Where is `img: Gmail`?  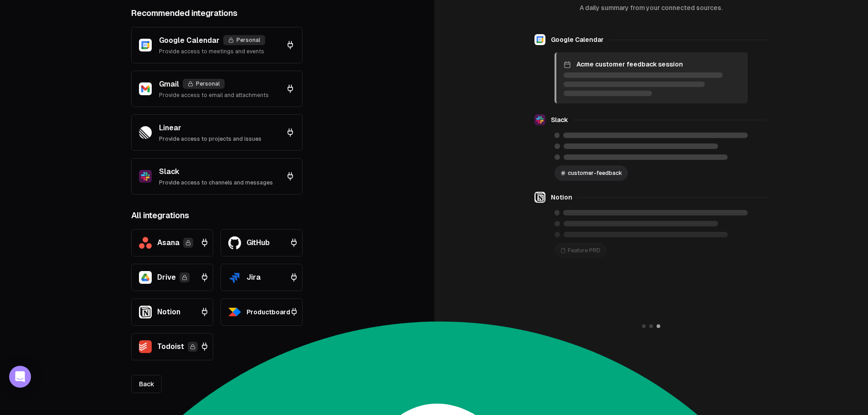 img: Gmail is located at coordinates (145, 89).